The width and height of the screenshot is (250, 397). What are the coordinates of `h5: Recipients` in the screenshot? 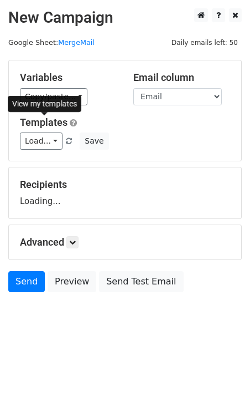 It's located at (125, 185).